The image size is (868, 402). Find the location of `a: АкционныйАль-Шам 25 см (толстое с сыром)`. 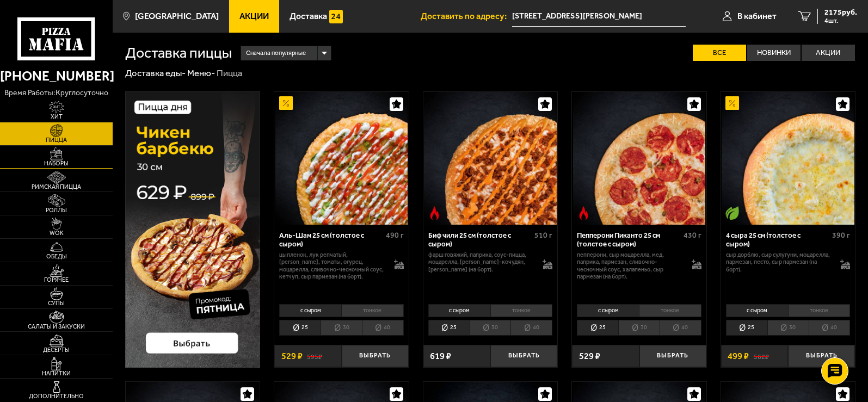

a: АкционныйАль-Шам 25 см (толстое с сыром) is located at coordinates (341, 158).